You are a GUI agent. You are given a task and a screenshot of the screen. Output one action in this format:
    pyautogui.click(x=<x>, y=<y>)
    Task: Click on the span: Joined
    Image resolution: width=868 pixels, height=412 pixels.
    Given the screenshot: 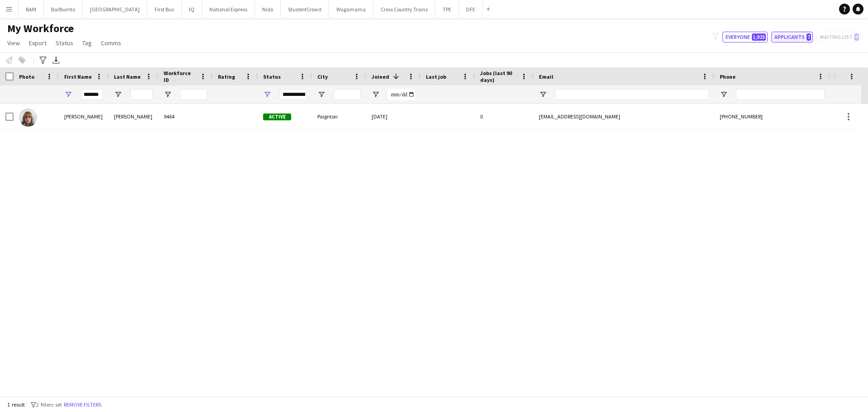 What is the action you would take?
    pyautogui.click(x=380, y=77)
    